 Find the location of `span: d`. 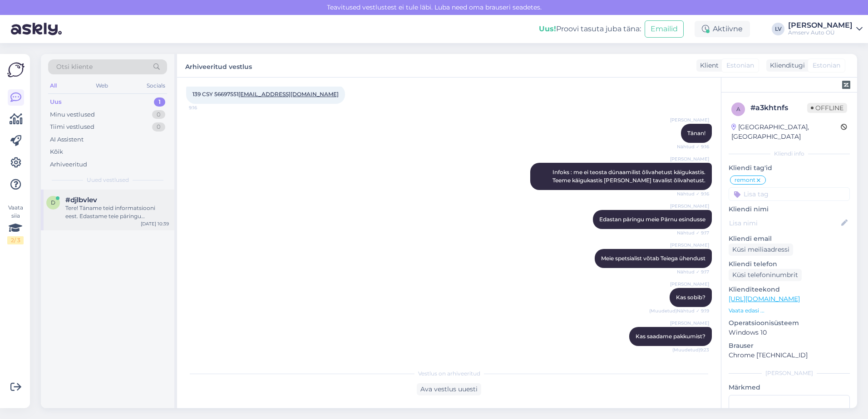

span: d is located at coordinates (53, 202).